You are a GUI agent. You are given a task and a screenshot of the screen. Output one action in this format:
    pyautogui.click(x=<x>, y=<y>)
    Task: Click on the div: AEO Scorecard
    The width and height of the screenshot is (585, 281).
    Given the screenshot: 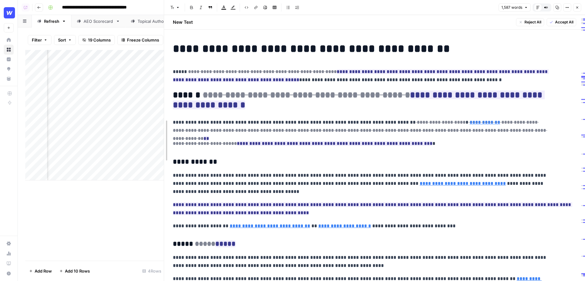 What is the action you would take?
    pyautogui.click(x=98, y=21)
    